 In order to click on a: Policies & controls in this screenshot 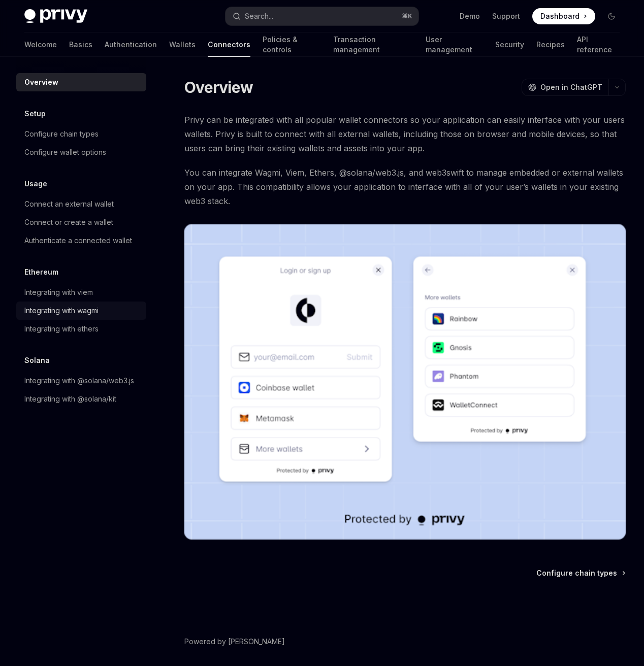, I will do `click(292, 45)`.